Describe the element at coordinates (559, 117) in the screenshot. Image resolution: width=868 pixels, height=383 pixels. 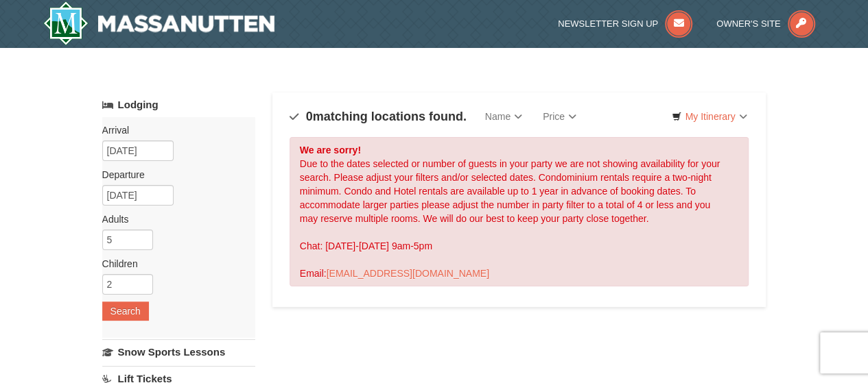
I see `a: Price` at that location.